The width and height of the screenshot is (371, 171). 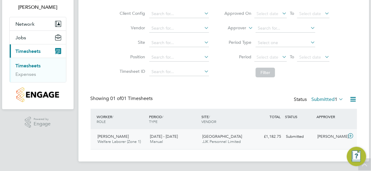 What do you see at coordinates (38, 123) in the screenshot?
I see `a: Powered byEngage` at bounding box center [38, 123].